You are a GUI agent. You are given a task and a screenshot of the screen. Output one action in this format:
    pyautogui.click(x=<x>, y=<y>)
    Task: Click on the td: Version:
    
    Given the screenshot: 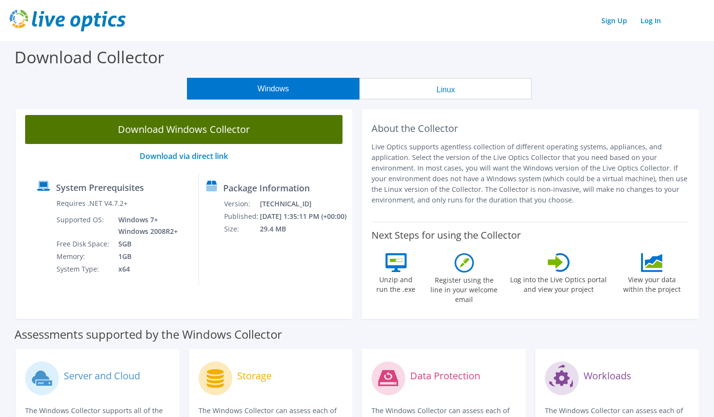 What is the action you would take?
    pyautogui.click(x=241, y=204)
    